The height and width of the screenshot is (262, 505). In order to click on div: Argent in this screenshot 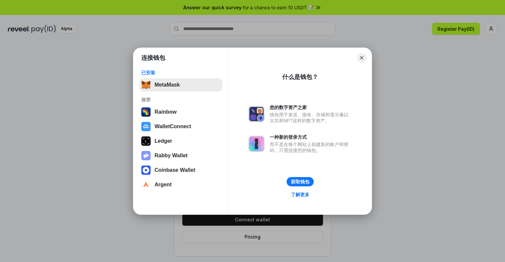, I will do `click(163, 185)`.